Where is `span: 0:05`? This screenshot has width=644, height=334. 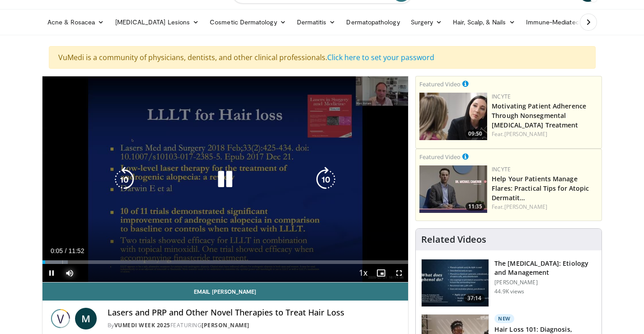 span: 0:05 is located at coordinates (56, 251).